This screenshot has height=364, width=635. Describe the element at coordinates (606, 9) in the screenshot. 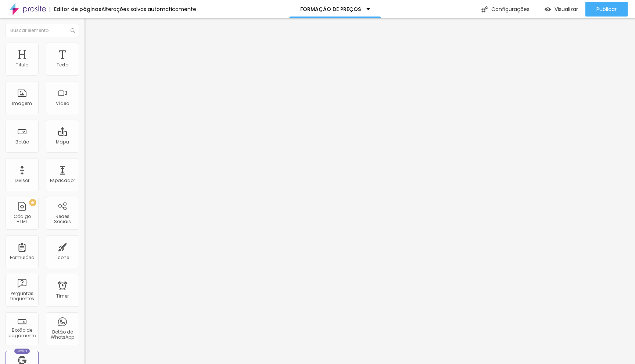

I see `button: Publicar` at that location.